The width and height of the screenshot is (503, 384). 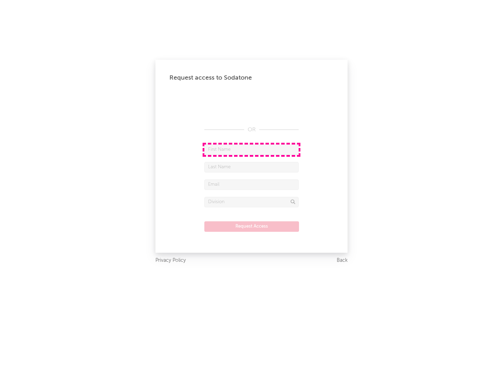 What do you see at coordinates (342, 261) in the screenshot?
I see `a: Back` at bounding box center [342, 261].